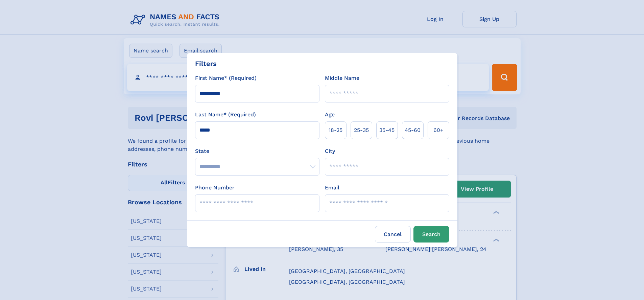  I want to click on label: Email, so click(332, 188).